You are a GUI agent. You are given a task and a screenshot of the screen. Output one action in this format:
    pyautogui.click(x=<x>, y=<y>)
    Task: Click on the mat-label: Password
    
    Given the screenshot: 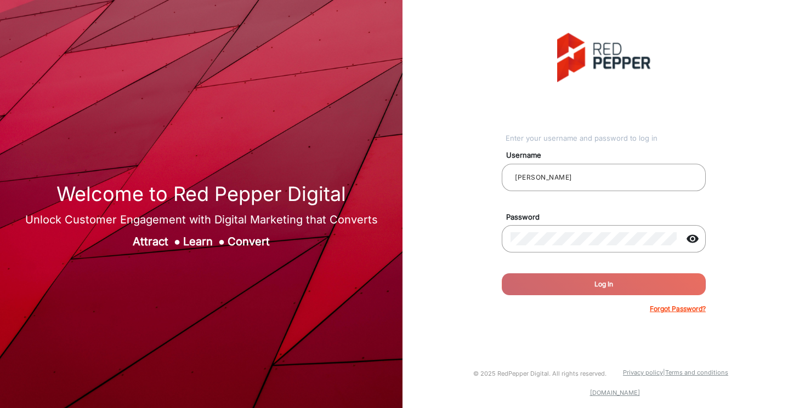 What is the action you would take?
    pyautogui.click(x=608, y=218)
    